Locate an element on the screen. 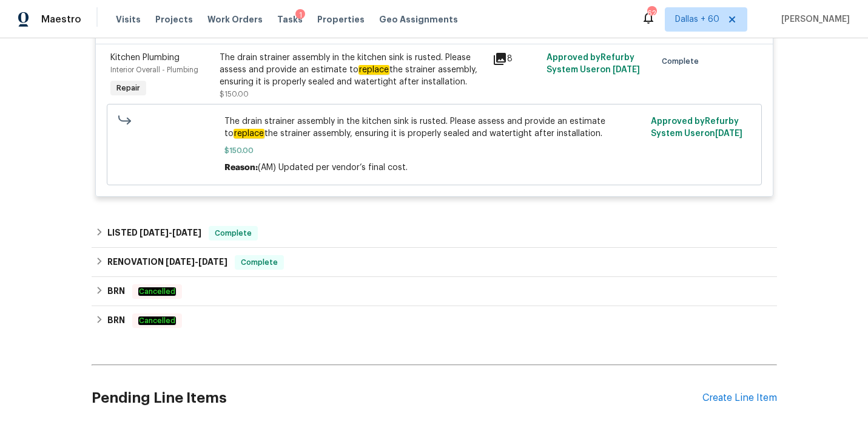  span: Interior Overall - Plumbing is located at coordinates (154, 70).